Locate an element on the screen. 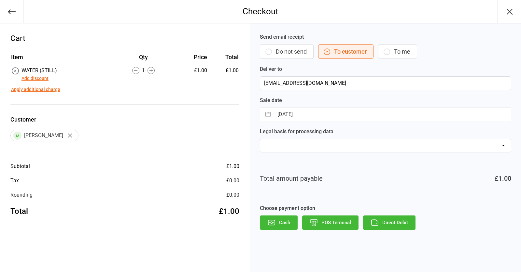 The image size is (521, 272). label: Send email receipt is located at coordinates (385, 37).